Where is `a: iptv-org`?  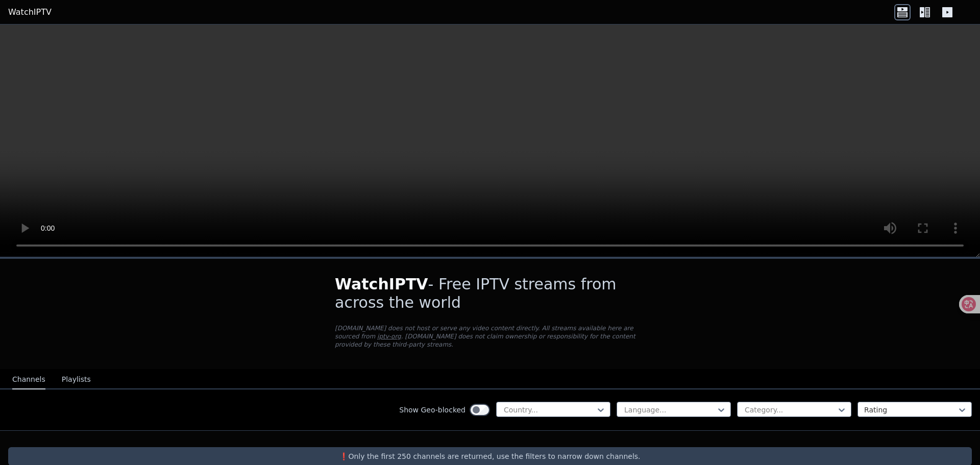
a: iptv-org is located at coordinates (389, 336).